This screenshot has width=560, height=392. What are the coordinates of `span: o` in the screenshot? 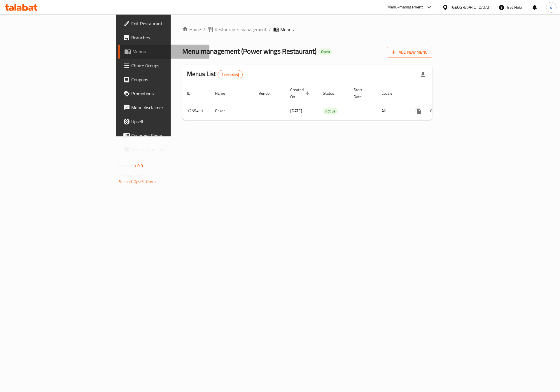 It's located at (551, 7).